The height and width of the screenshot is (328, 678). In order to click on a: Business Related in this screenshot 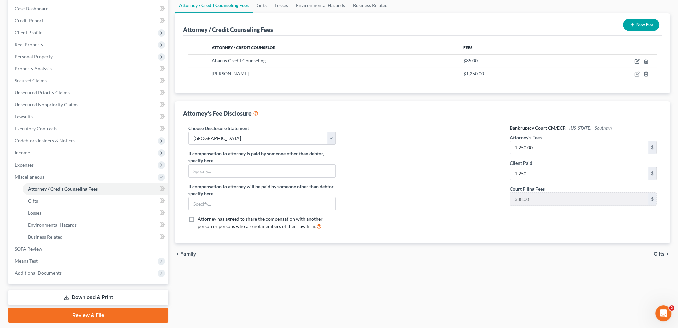, I will do `click(95, 237)`.